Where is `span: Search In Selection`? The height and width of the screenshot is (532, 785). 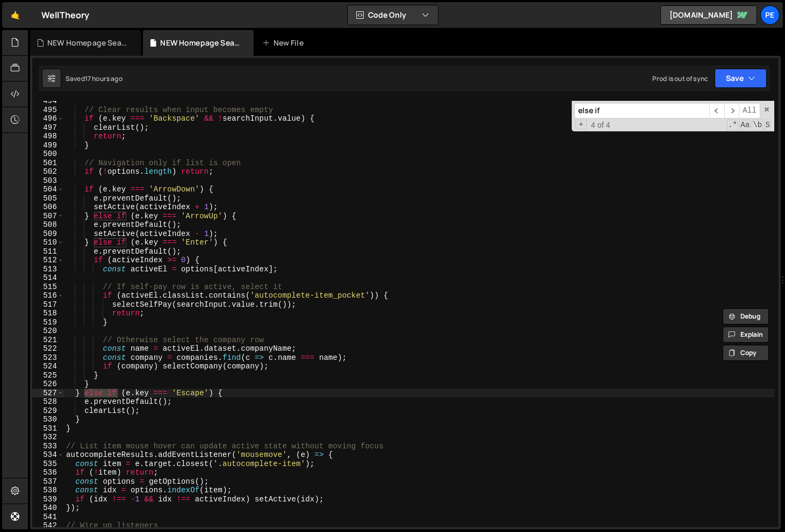
span: Search In Selection is located at coordinates (767, 125).